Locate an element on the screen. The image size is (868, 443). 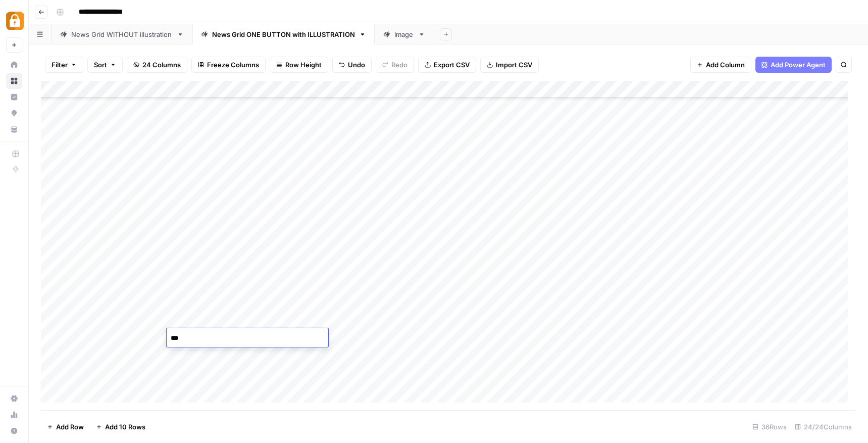
button: Freeze Columns is located at coordinates (228, 65).